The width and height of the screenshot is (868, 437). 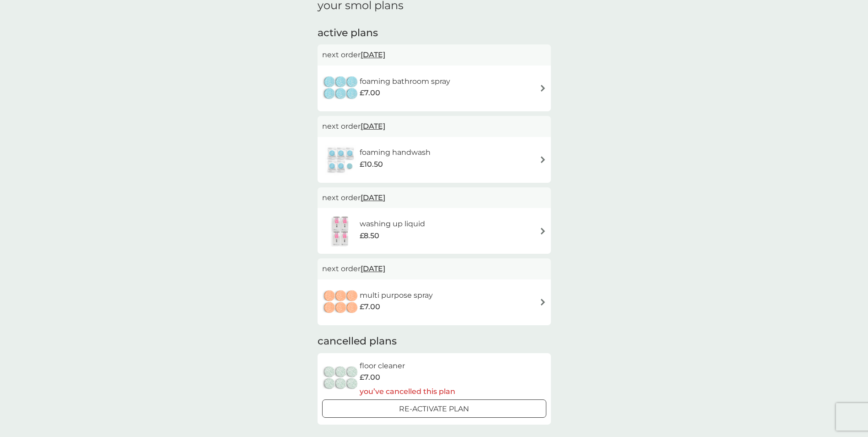 I want to click on h6: multi purpose spray, so click(x=396, y=296).